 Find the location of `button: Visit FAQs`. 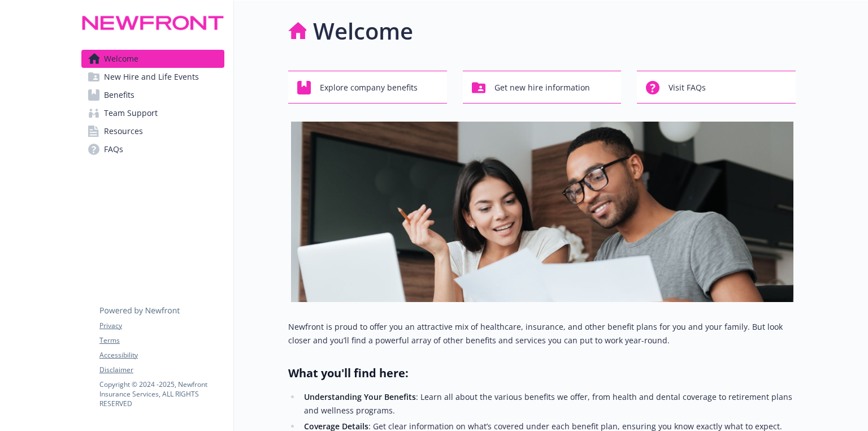

button: Visit FAQs is located at coordinates (716, 87).